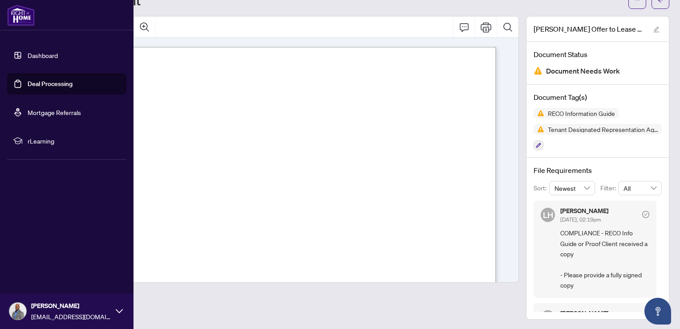 The image size is (680, 329). Describe the element at coordinates (603, 129) in the screenshot. I see `span: Tenant Designated Representation Agreement` at that location.